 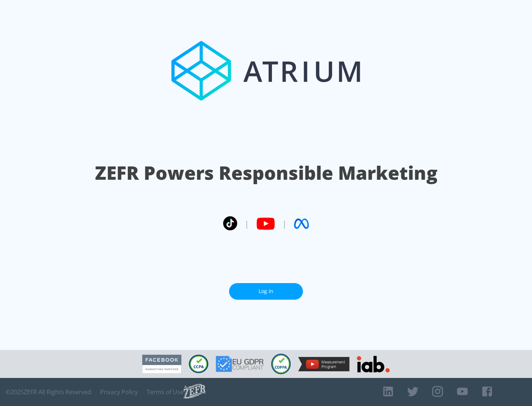 I want to click on span: © 2025 ZEFR All Rights Reserved, so click(x=49, y=392).